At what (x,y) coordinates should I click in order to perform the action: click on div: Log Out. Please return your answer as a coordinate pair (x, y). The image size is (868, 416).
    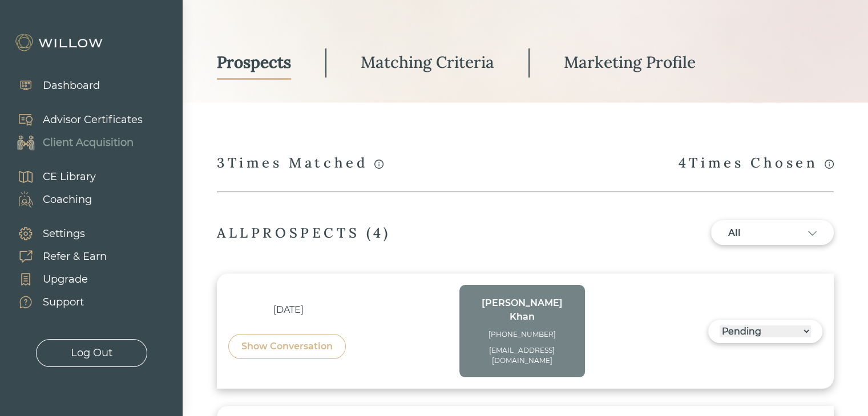
    Looking at the image, I should click on (91, 353).